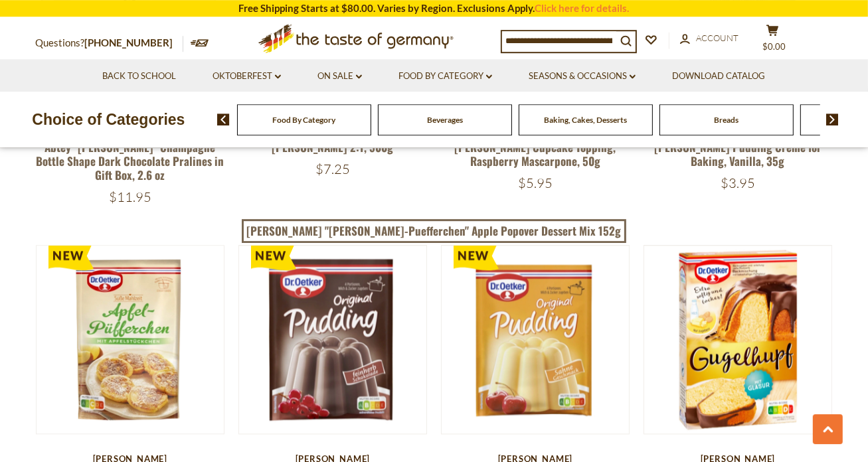 The height and width of the screenshot is (462, 868). What do you see at coordinates (582, 76) in the screenshot?
I see `a: Seasons & Occasions` at bounding box center [582, 76].